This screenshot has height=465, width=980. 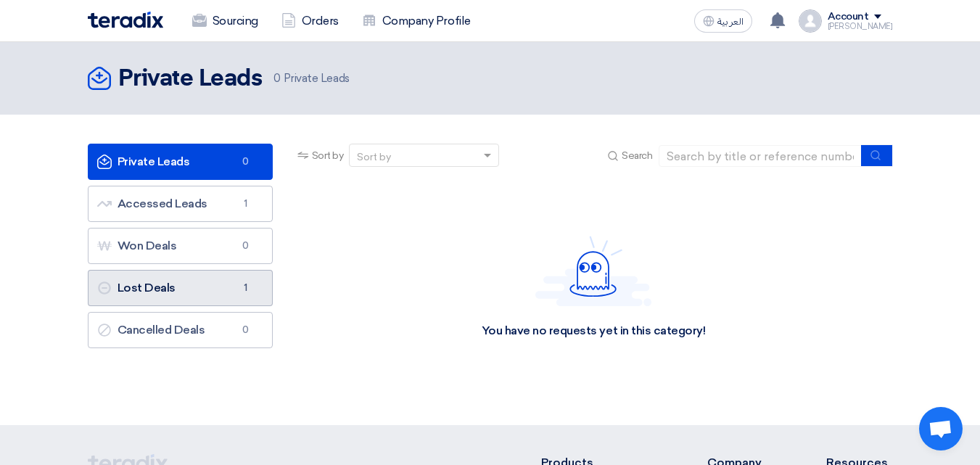 What do you see at coordinates (328, 155) in the screenshot?
I see `span: Sort by` at bounding box center [328, 155].